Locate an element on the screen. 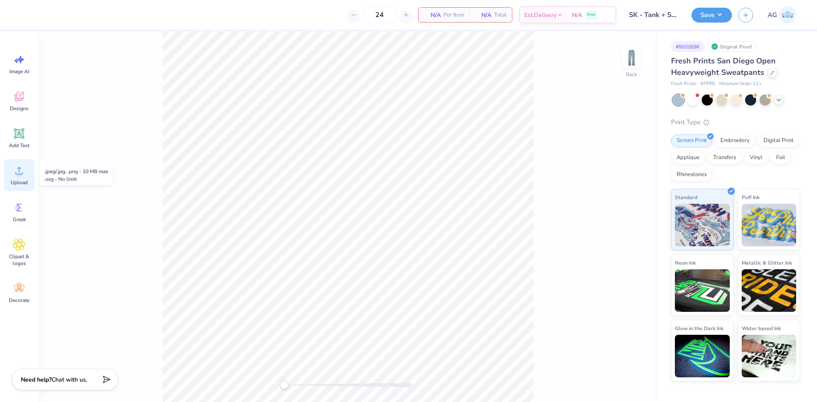 This screenshot has width=817, height=402. div: Digital Print is located at coordinates (778, 141).